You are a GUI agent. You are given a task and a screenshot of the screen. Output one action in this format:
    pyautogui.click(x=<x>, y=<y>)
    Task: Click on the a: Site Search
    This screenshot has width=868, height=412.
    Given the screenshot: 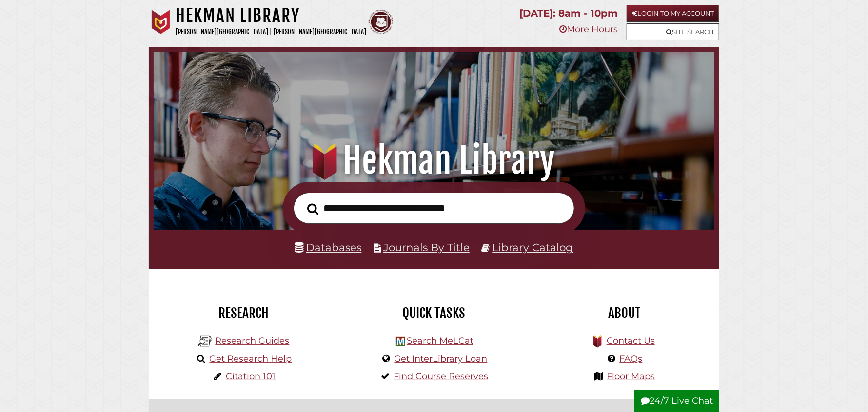 What is the action you would take?
    pyautogui.click(x=673, y=32)
    